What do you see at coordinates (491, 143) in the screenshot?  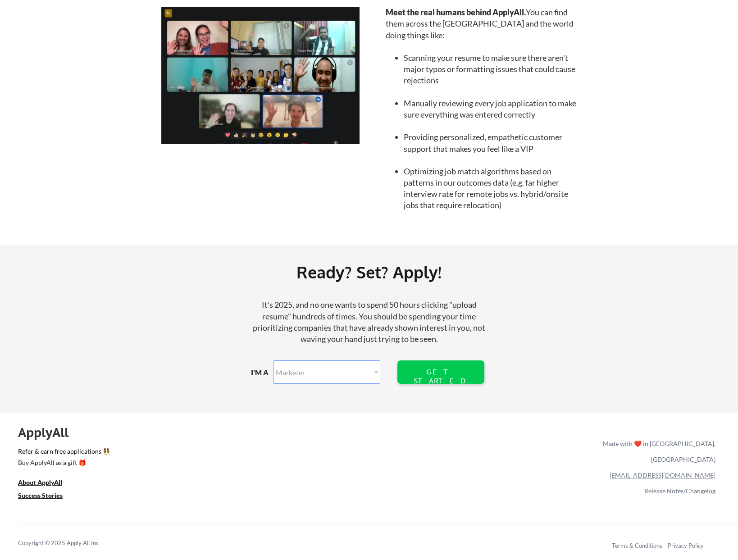 I see `li: Providing personalized, empathetic customer support that makes you feel like a VIP` at bounding box center [491, 143].